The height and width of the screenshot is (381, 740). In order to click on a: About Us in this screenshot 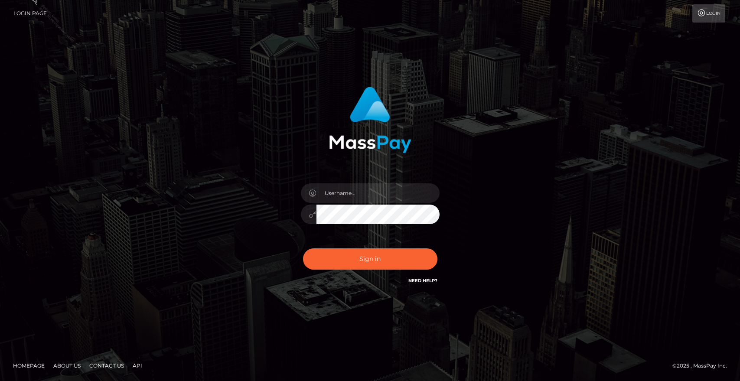, I will do `click(67, 365)`.